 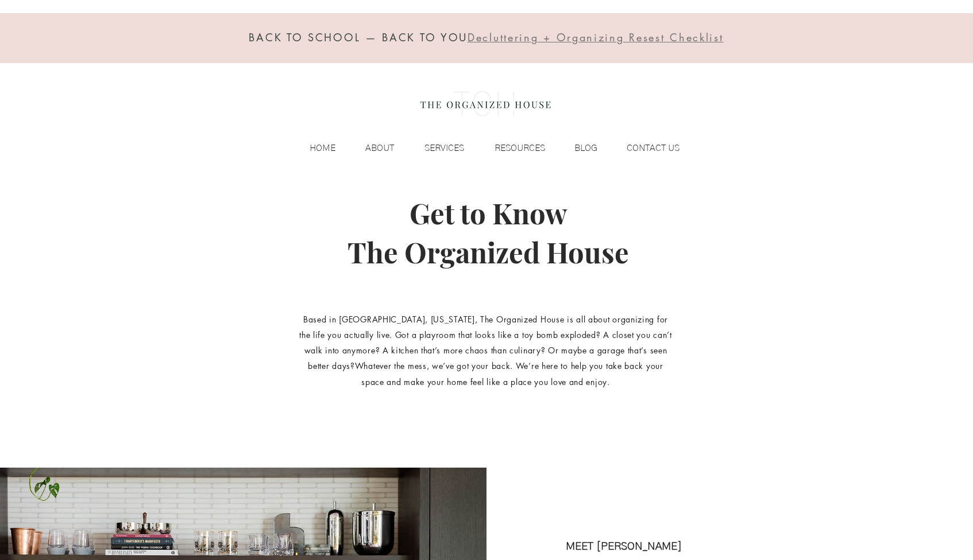 What do you see at coordinates (358, 37) in the screenshot?
I see `span: BACK TO SCHOOL — BACK TO YOU` at bounding box center [358, 37].